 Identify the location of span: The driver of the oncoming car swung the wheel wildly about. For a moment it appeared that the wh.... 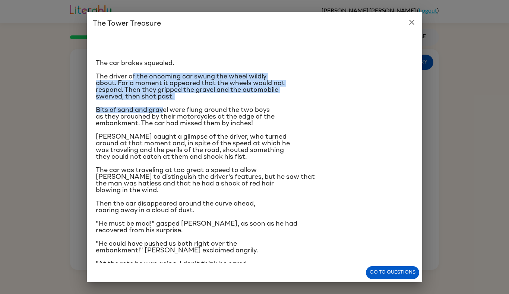
(190, 87).